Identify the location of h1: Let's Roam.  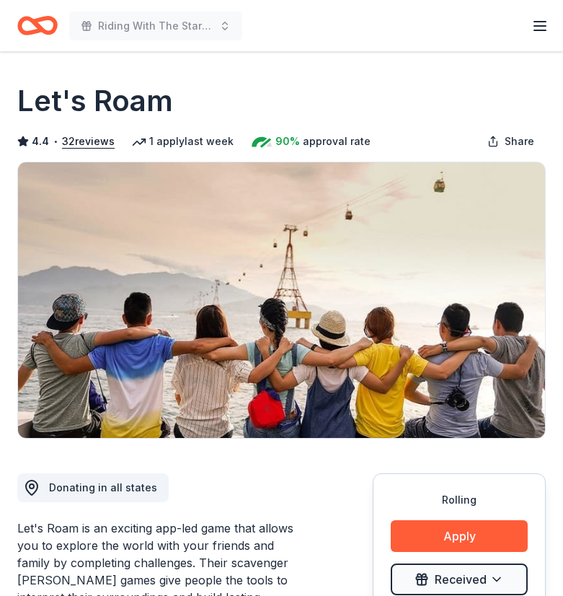
(95, 101).